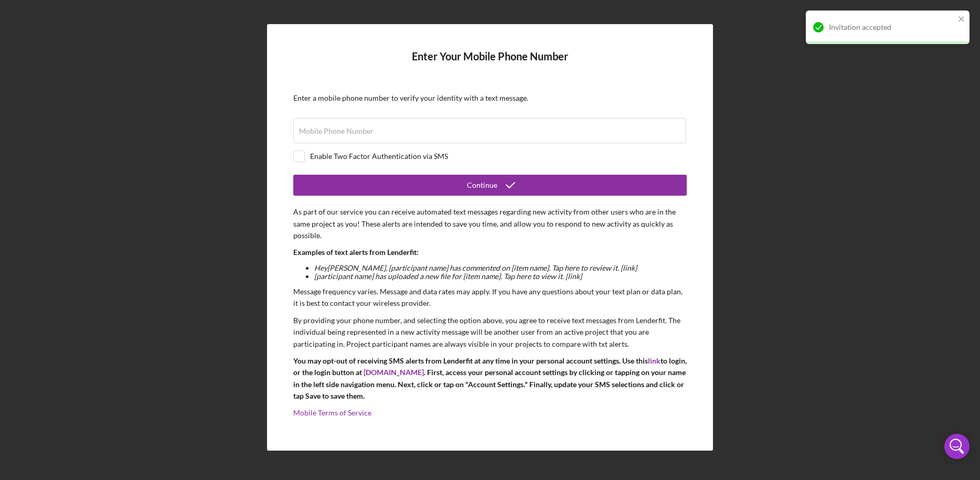  What do you see at coordinates (336, 131) in the screenshot?
I see `label: Mobile Phone Number` at bounding box center [336, 131].